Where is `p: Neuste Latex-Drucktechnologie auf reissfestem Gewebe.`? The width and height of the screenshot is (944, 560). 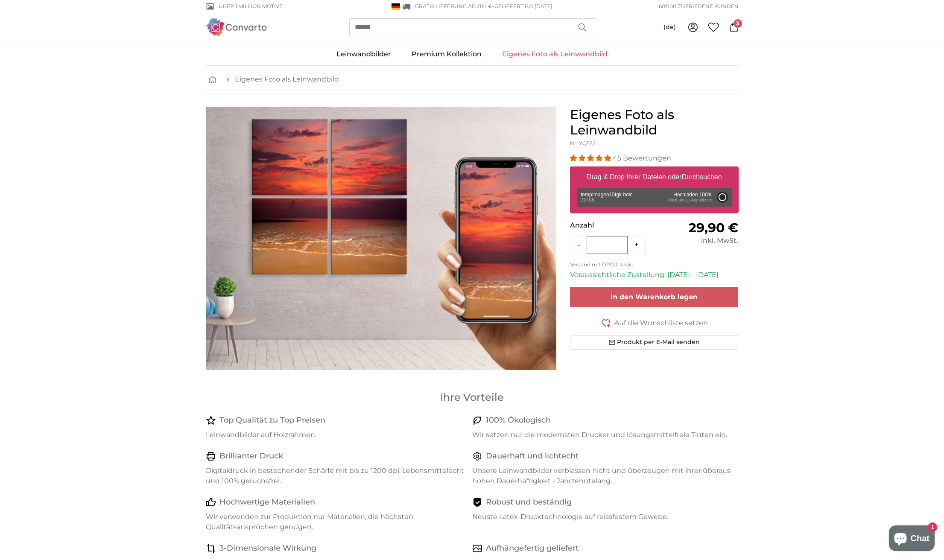
p: Neuste Latex-Drucktechnologie auf reissfestem Gewebe. is located at coordinates (603, 517).